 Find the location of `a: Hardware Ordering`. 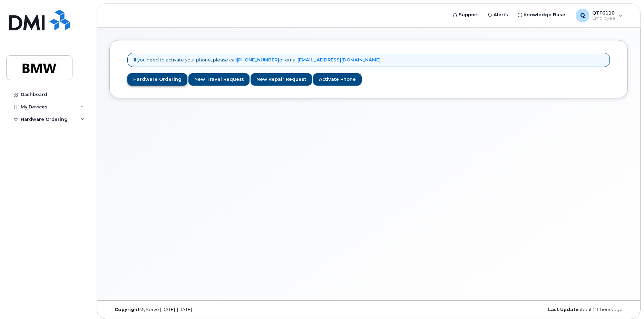

a: Hardware Ordering is located at coordinates (158, 79).